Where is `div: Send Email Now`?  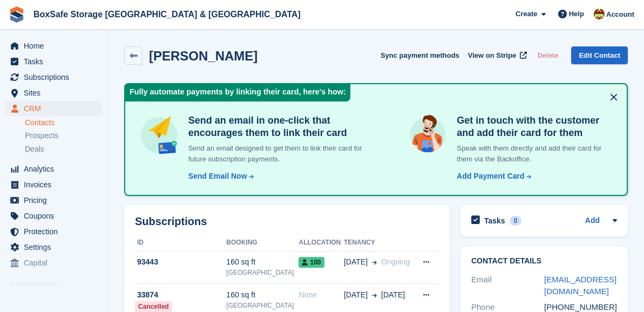
div: Send Email Now is located at coordinates (217, 176).